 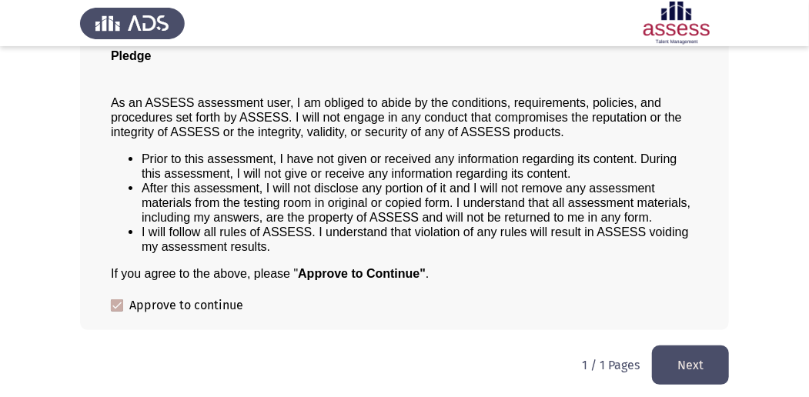 What do you see at coordinates (397, 117) in the screenshot?
I see `span: As an ASSESS assessment user, I am obliged to abide by the conditions, requirements, policies, an...` at bounding box center [397, 117].